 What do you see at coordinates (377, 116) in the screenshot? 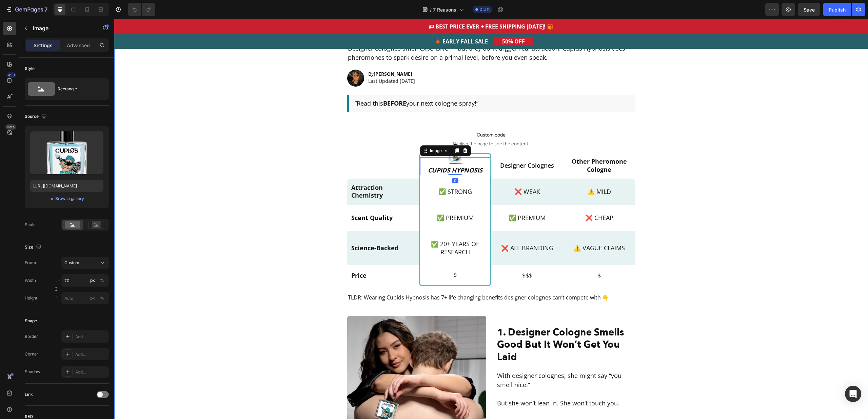
I see `span: Custom code` at bounding box center [377, 116].